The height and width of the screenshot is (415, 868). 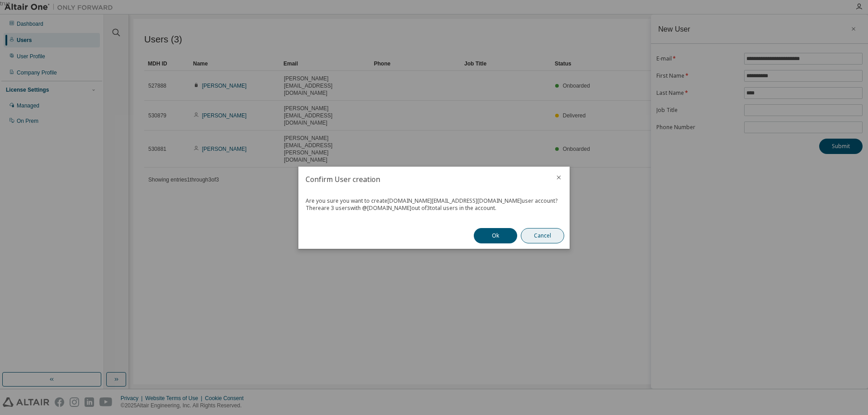 What do you see at coordinates (559, 177) in the screenshot?
I see `button: close` at bounding box center [559, 177].